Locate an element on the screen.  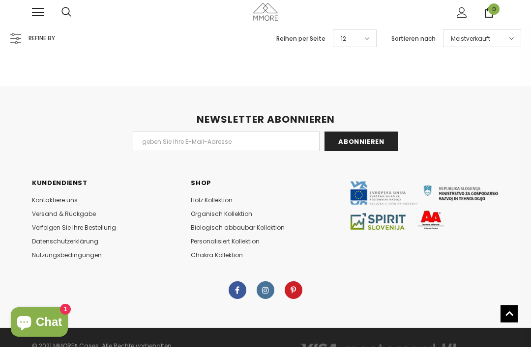
a: Personalisiert Kollektion is located at coordinates (225, 242).